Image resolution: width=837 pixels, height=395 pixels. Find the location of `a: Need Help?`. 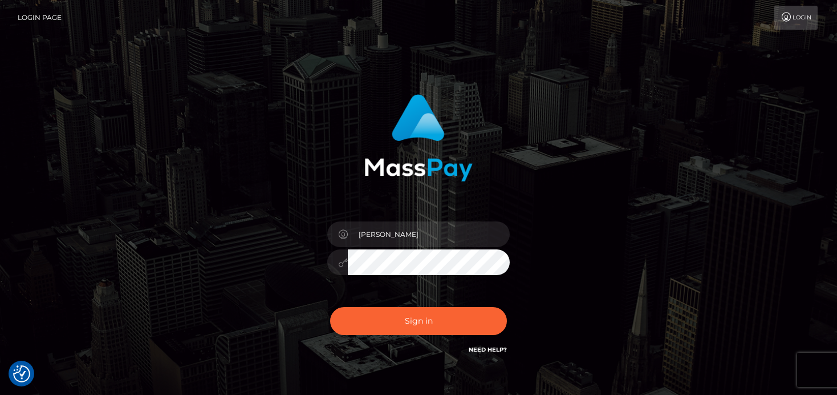

a: Need Help? is located at coordinates (487, 349).